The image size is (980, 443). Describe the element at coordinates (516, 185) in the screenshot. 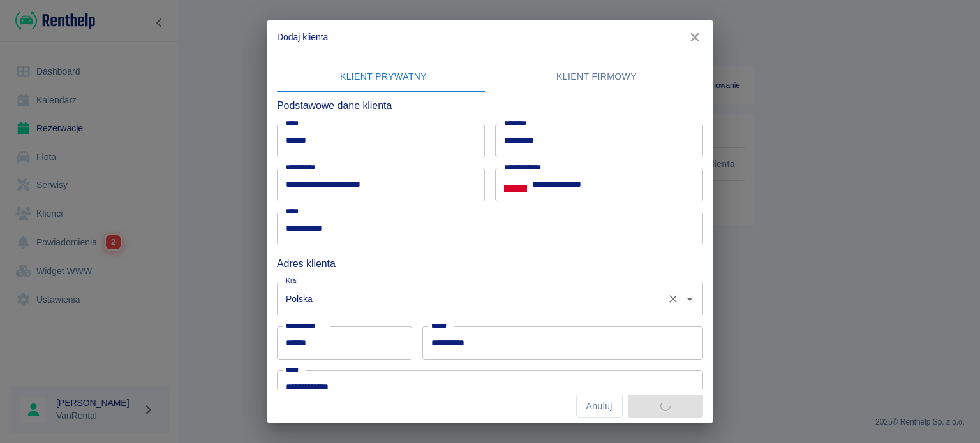

I see `button: Select country` at that location.